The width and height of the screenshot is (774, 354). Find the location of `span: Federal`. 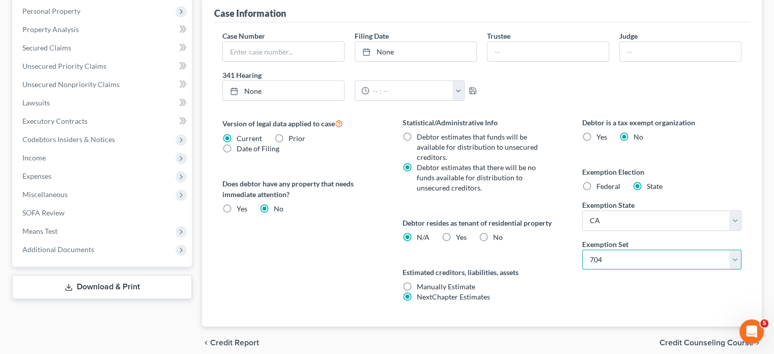

span: Federal is located at coordinates (608, 186).